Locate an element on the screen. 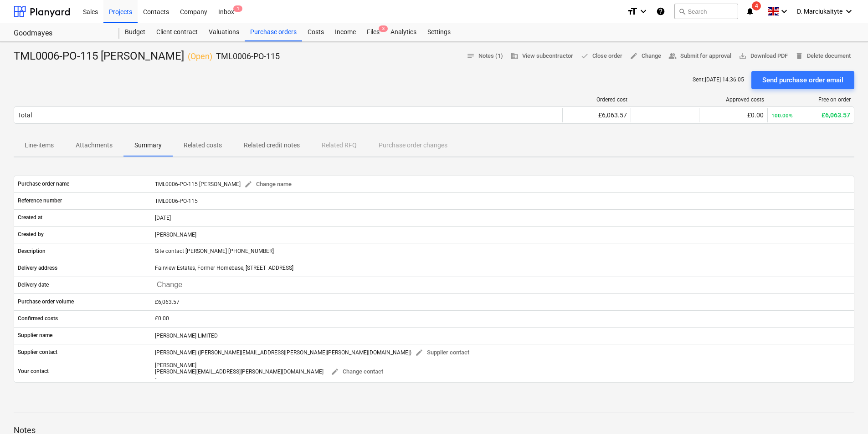 This screenshot has width=868, height=434. button: Search is located at coordinates (706, 11).